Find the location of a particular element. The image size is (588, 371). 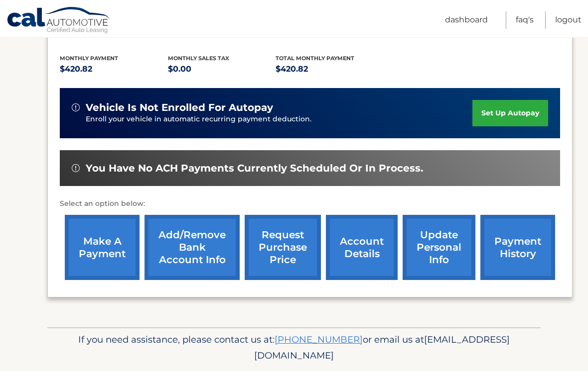

a: Cal Automotive is located at coordinates (59, 21).